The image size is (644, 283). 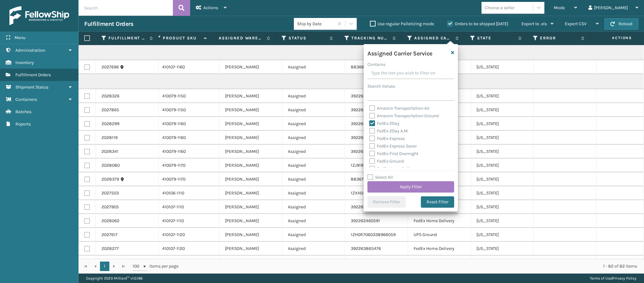 I want to click on label: FedEx Express Saver, so click(x=394, y=146).